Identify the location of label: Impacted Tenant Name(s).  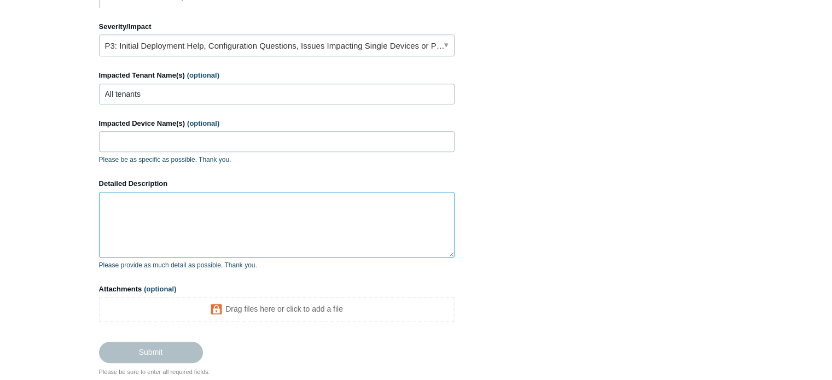
(277, 76).